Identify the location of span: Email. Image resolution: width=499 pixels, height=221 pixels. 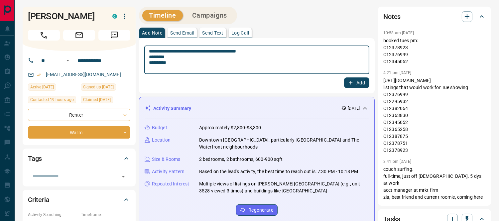
(79, 35).